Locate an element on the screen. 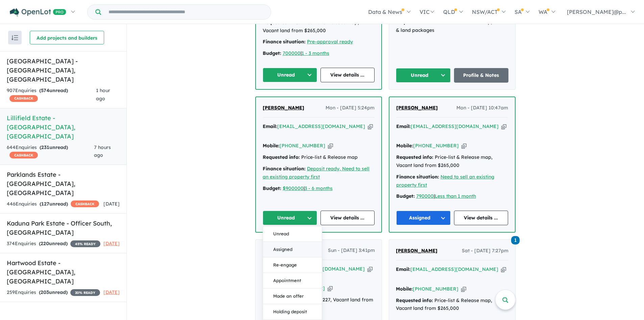 The height and width of the screenshot is (320, 644). a: Pre-approval ready is located at coordinates (330, 42).